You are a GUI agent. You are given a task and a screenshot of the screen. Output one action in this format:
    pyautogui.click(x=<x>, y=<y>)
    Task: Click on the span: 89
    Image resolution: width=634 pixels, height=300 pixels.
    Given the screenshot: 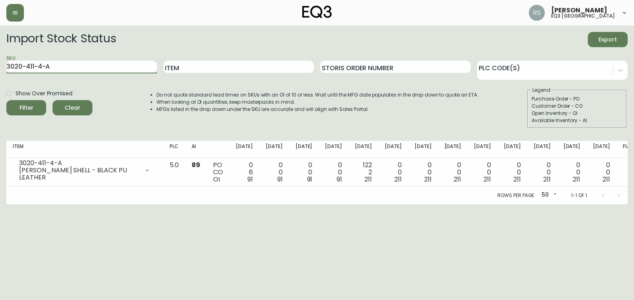 What is the action you would take?
    pyautogui.click(x=196, y=165)
    